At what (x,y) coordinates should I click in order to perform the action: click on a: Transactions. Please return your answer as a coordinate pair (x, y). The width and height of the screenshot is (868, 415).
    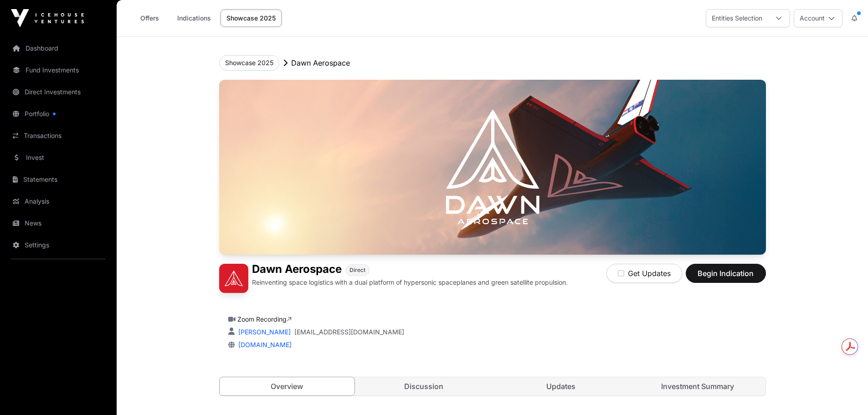
    Looking at the image, I should click on (58, 136).